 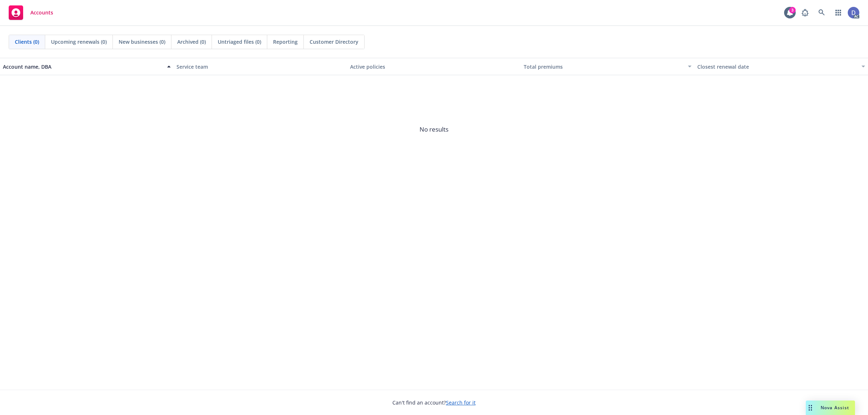 I want to click on span: Untriaged files (0), so click(x=239, y=42).